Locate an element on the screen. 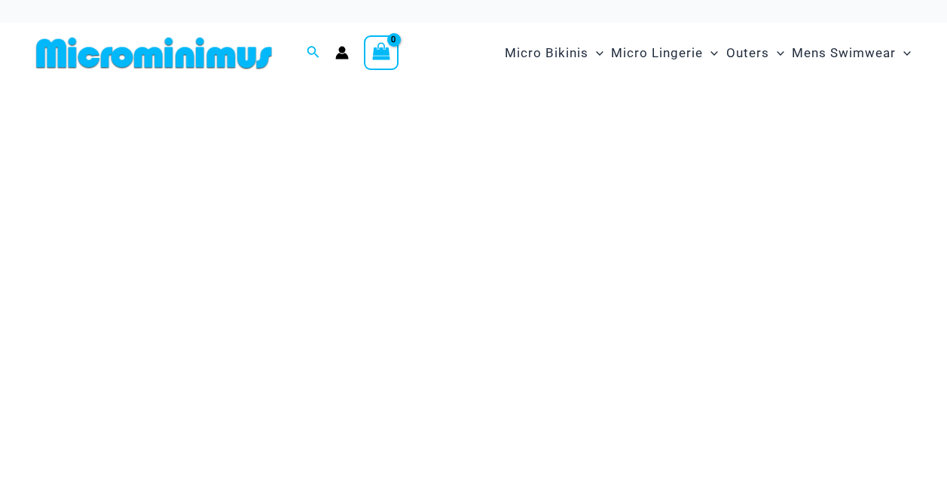  a: Mens SwimwearMenu ToggleMenu Toggle is located at coordinates (851, 53).